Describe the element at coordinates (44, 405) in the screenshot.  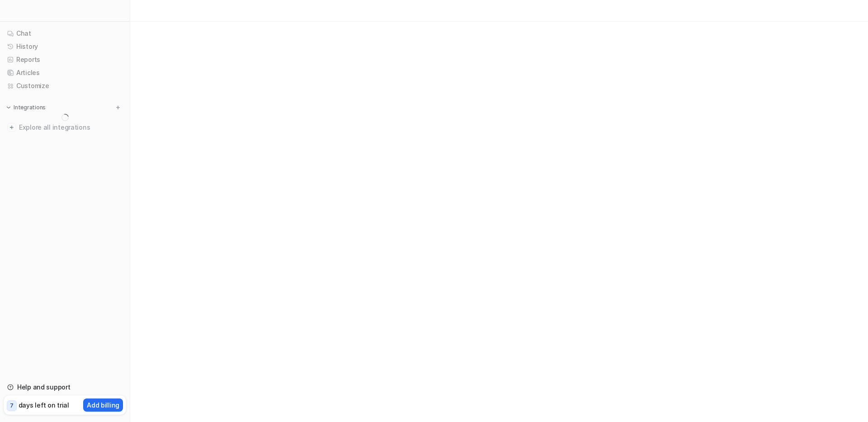
I see `p: days left on trial` at that location.